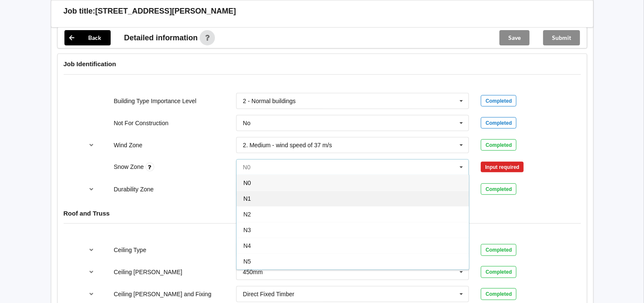 The image size is (644, 303). What do you see at coordinates (129, 167) in the screenshot?
I see `label: Snow Zone` at bounding box center [129, 167].